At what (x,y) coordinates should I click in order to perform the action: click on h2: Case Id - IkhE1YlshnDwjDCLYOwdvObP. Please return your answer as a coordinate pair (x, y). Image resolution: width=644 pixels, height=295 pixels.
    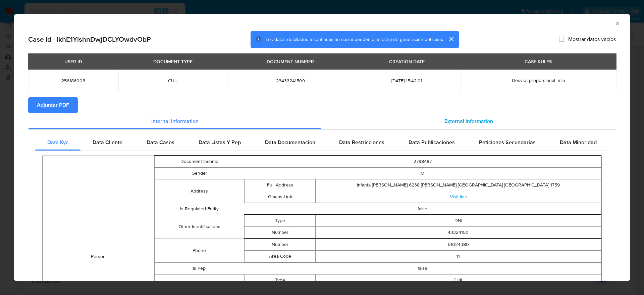
    Looking at the image, I should click on (89, 40).